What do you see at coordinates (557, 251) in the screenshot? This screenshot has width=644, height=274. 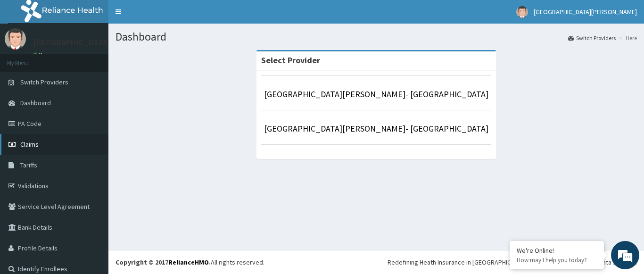 I see `div: We're Online!` at bounding box center [557, 251].